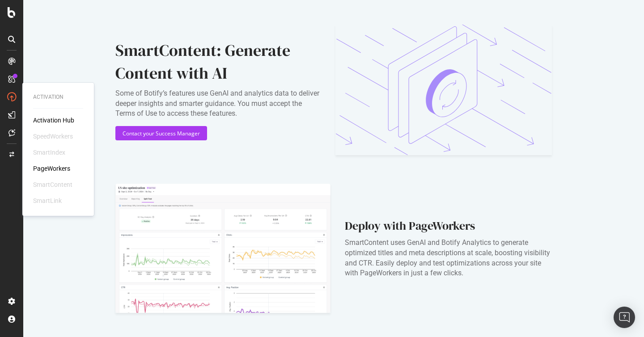 The width and height of the screenshot is (644, 337). I want to click on a: SmartContent, so click(53, 185).